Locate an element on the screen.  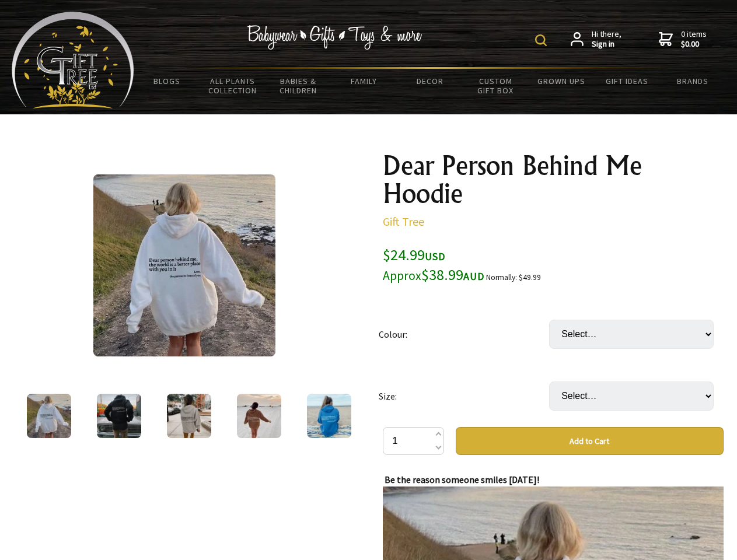
td: Colour: is located at coordinates (464, 334).